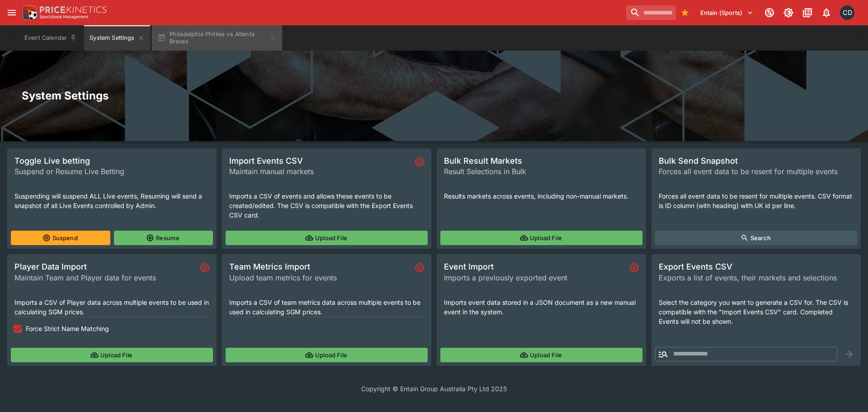  Describe the element at coordinates (326, 205) in the screenshot. I see `p: Imports a CSV of events and allows these events to be created/edited. The CSV is compatible with ...` at that location.